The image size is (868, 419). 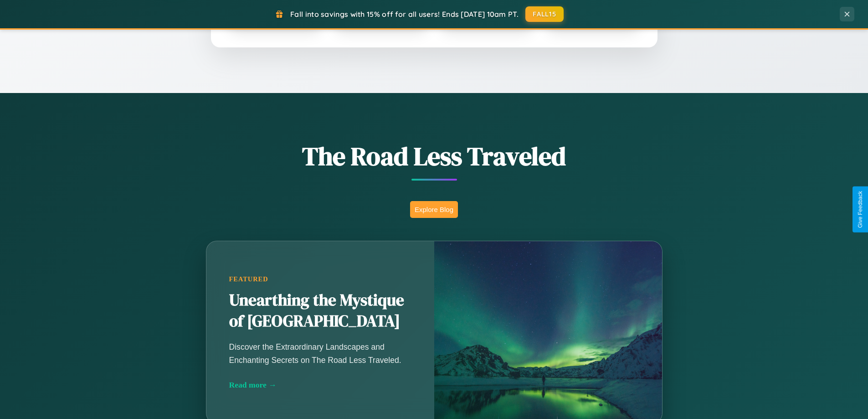 I want to click on h1: The Road Less Traveled, so click(x=434, y=156).